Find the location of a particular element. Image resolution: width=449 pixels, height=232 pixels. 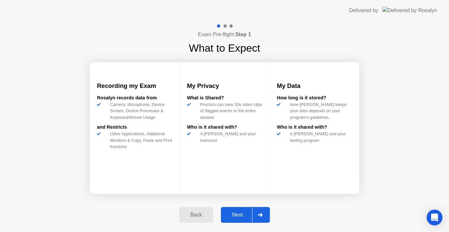

div: Proctors can view 20s video clips of flagged events or the entire session is located at coordinates (230, 111).